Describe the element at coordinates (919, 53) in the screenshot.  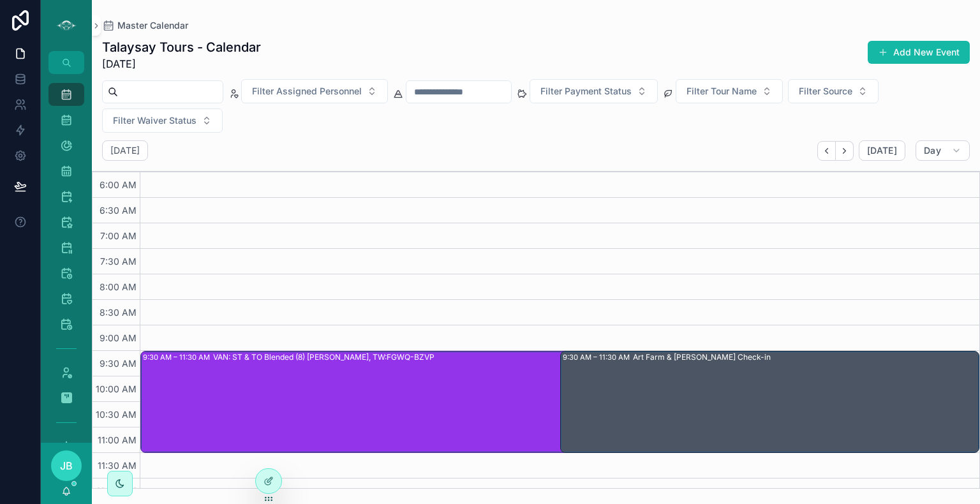
I see `a: Add New Event` at that location.